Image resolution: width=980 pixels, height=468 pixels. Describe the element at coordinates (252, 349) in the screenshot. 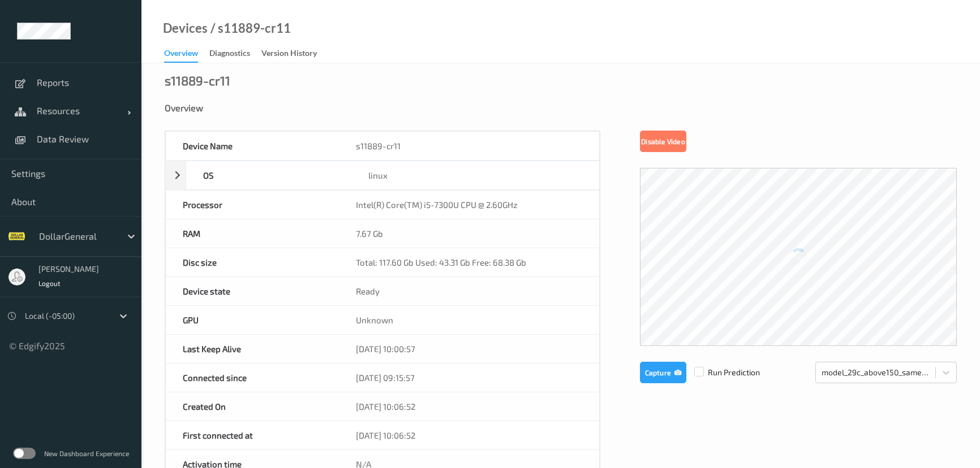

I see `div: Last Keep Alive` at that location.